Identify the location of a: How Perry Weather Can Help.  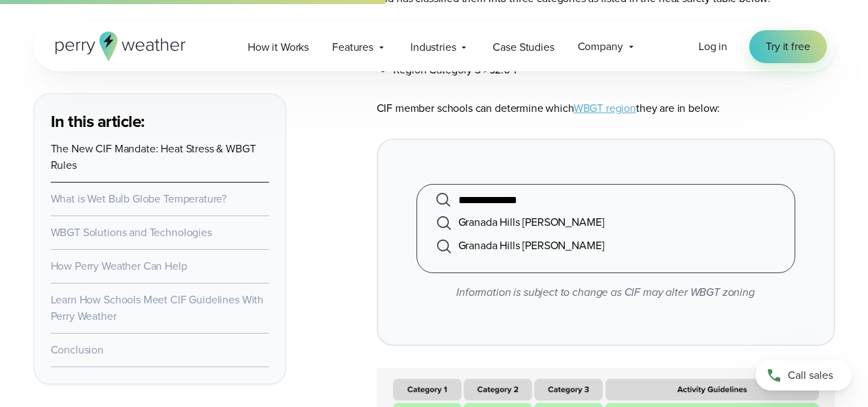
(118, 265).